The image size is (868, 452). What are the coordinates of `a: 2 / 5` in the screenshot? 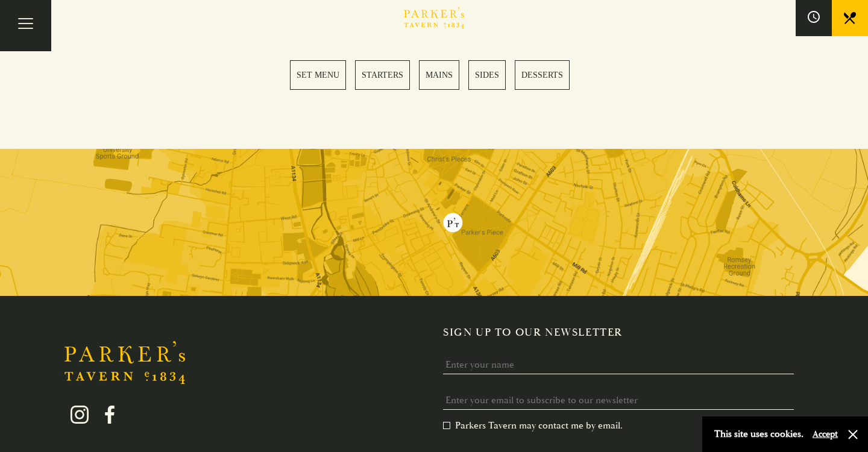 It's located at (382, 75).